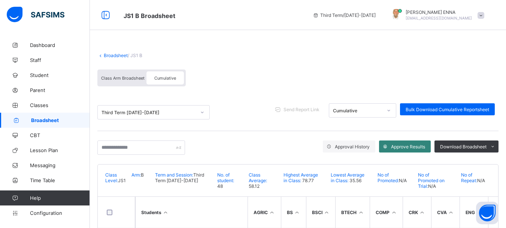 This screenshot has width=506, height=228. I want to click on span: JS1, so click(122, 180).